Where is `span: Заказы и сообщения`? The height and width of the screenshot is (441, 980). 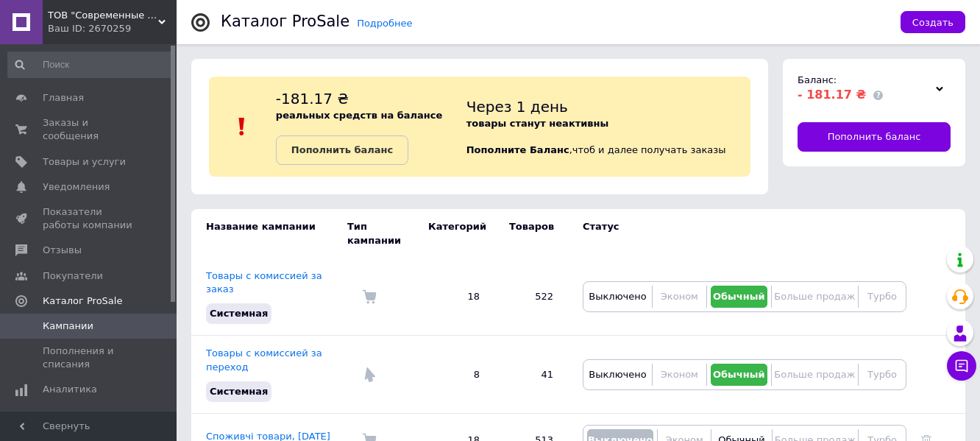
span: Заказы и сообщения is located at coordinates (89, 130).